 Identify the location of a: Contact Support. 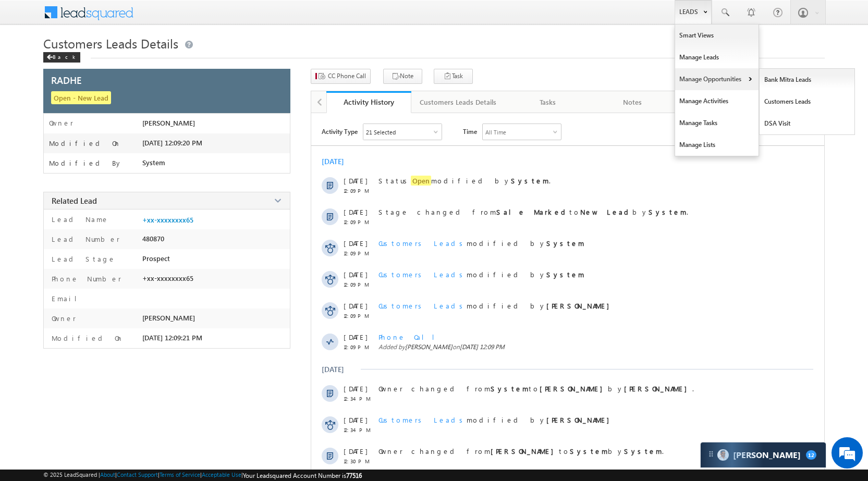
(137, 474).